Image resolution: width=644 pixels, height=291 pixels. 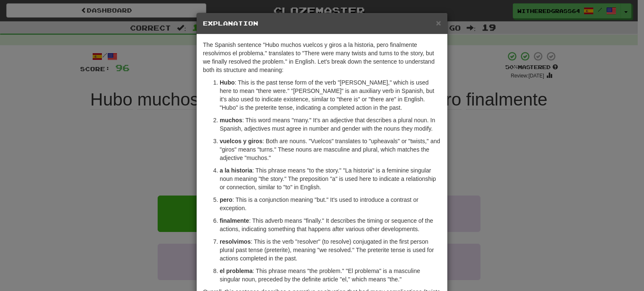 What do you see at coordinates (322, 57) in the screenshot?
I see `p: The Spanish sentence "Hubo muchos vuelcos y giros a la historia, pero finalmente resolvimos el pr...` at bounding box center [322, 57].